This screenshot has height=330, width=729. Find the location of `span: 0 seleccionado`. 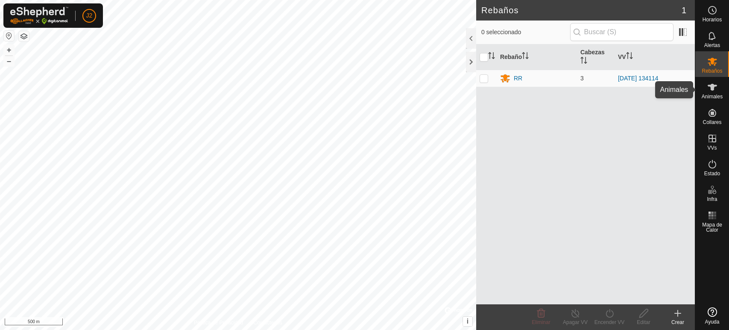

span: 0 seleccionado is located at coordinates (526, 32).